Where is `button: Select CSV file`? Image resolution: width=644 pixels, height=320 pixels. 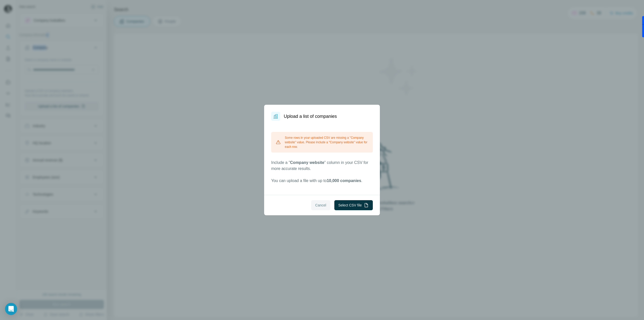
button: Select CSV file is located at coordinates (353, 205).